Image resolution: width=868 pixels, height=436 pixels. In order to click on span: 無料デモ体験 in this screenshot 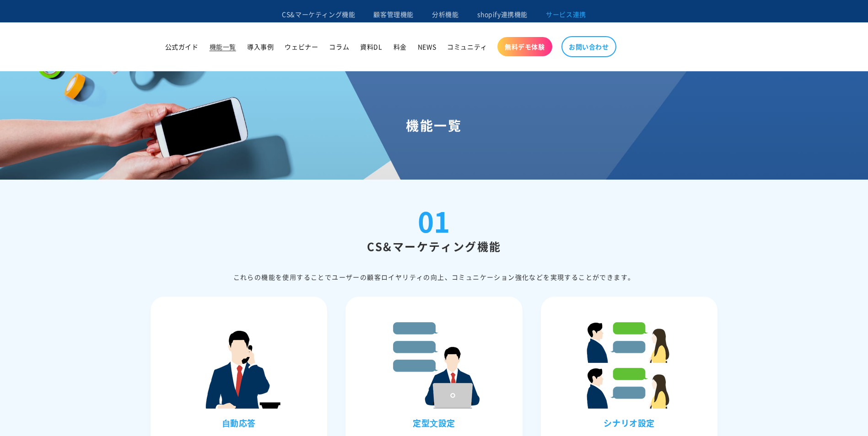, I will do `click(525, 47)`.